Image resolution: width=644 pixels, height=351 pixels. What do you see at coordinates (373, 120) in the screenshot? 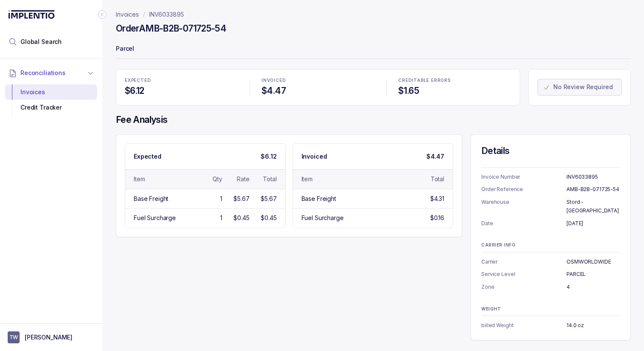
I see `h4: Fee Analysis` at bounding box center [373, 120].